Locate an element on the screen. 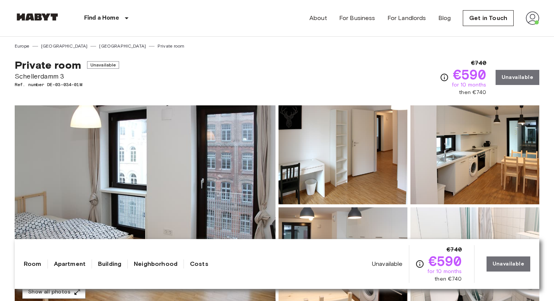 The height and width of the screenshot is (301, 554). a: Private room is located at coordinates (171, 46).